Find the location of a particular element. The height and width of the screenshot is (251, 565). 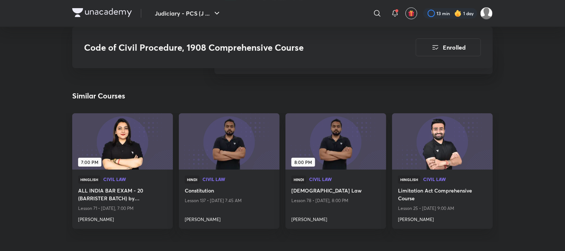

img: streak is located at coordinates (458, 13).